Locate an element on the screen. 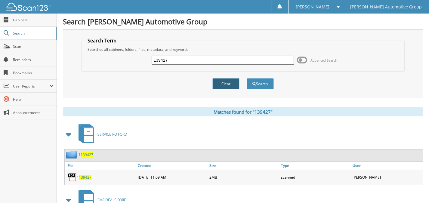  img: folder2.png is located at coordinates (72, 155).